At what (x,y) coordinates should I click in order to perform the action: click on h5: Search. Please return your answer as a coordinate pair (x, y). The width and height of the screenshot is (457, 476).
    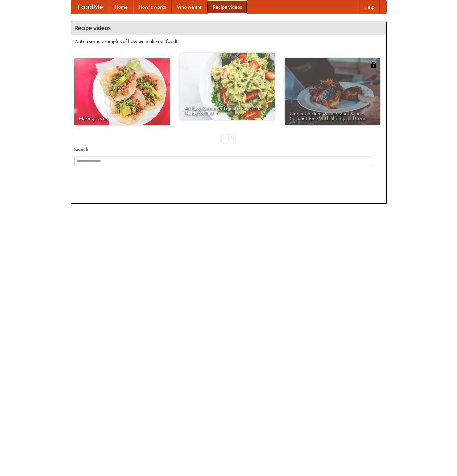
    Looking at the image, I should click on (229, 149).